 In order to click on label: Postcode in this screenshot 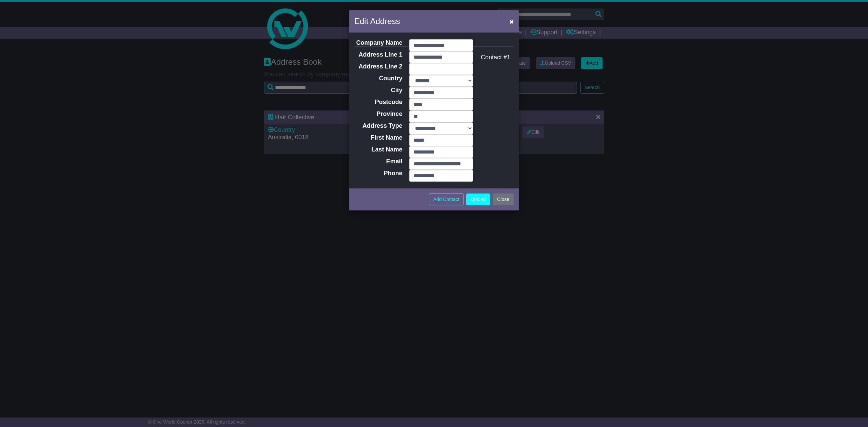, I will do `click(378, 102)`.